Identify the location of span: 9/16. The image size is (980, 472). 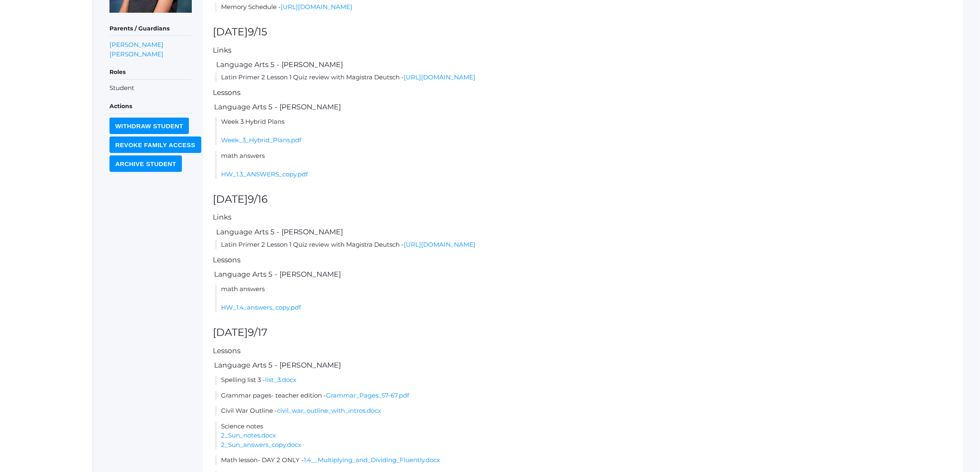
(258, 199).